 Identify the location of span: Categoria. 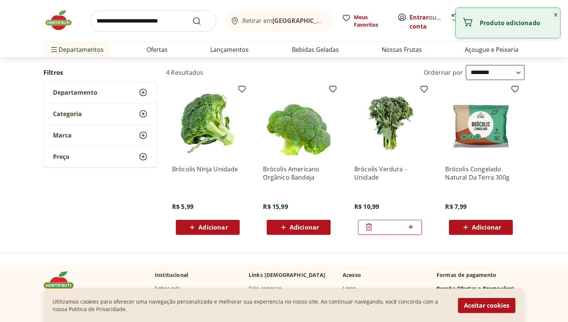
(67, 114).